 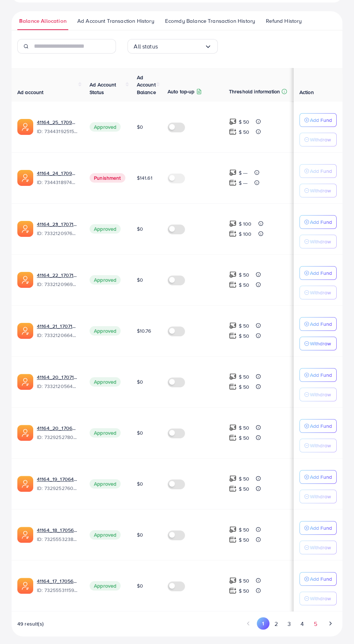 What do you see at coordinates (306, 92) in the screenshot?
I see `span: Action` at bounding box center [306, 92].